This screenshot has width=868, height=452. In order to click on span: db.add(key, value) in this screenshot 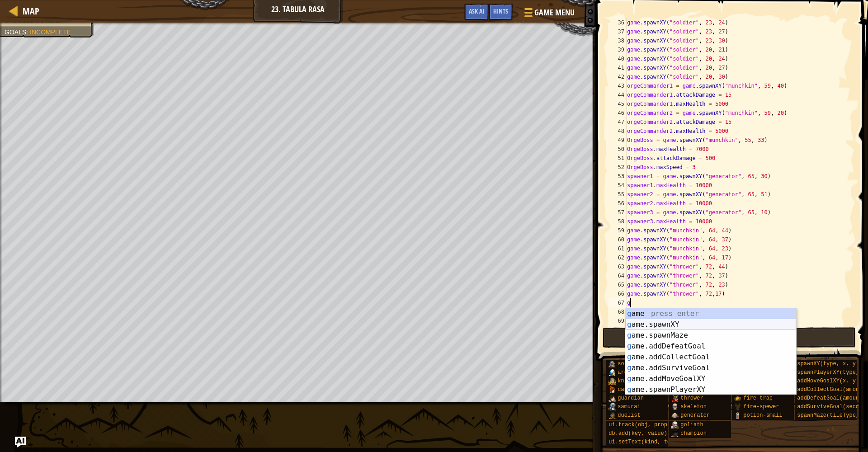, I will do `click(638, 434)`.